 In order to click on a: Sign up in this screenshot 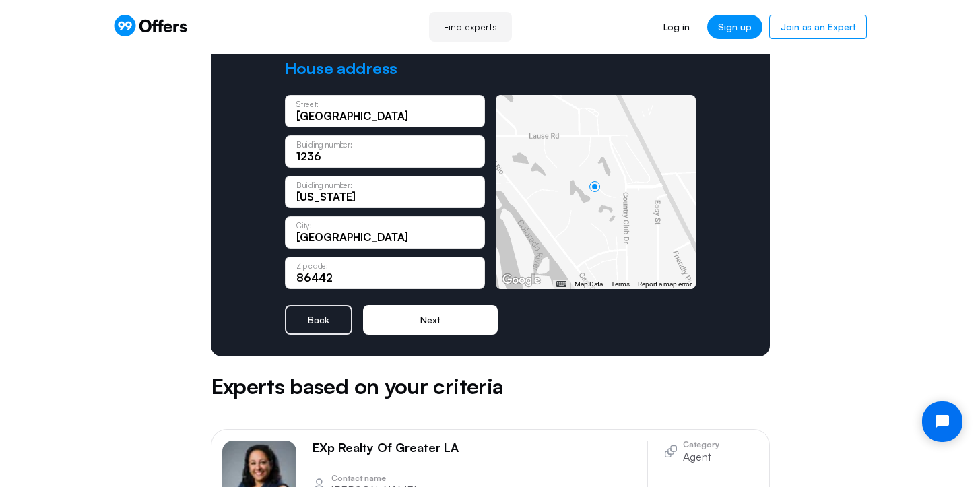, I will do `click(735, 27)`.